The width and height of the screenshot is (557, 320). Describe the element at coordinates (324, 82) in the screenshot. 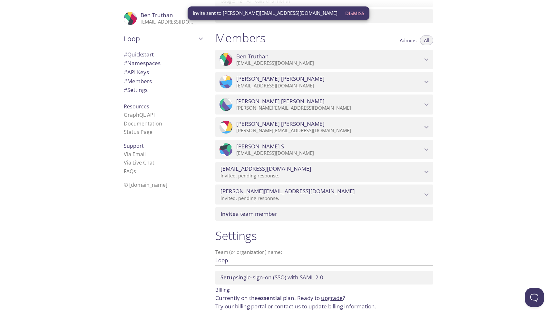

I see `div: LeAnna Martin` at that location.